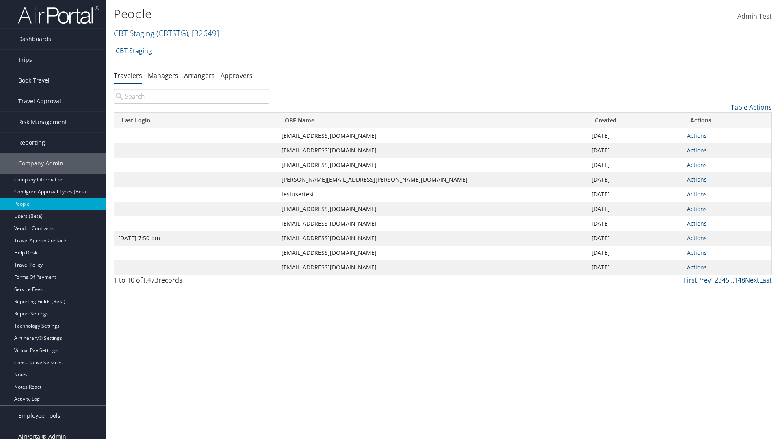 The width and height of the screenshot is (780, 439). What do you see at coordinates (432, 120) in the screenshot?
I see `th: OBE Name: activate to sort column ascending` at bounding box center [432, 120].